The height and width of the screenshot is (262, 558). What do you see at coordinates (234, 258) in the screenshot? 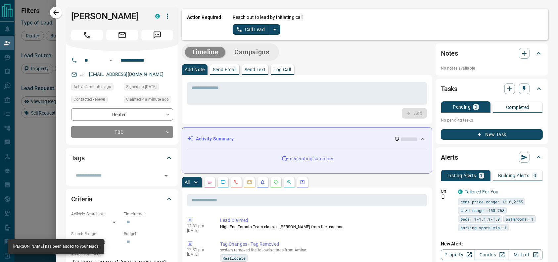
I see `span: Reallocate` at bounding box center [234, 258].